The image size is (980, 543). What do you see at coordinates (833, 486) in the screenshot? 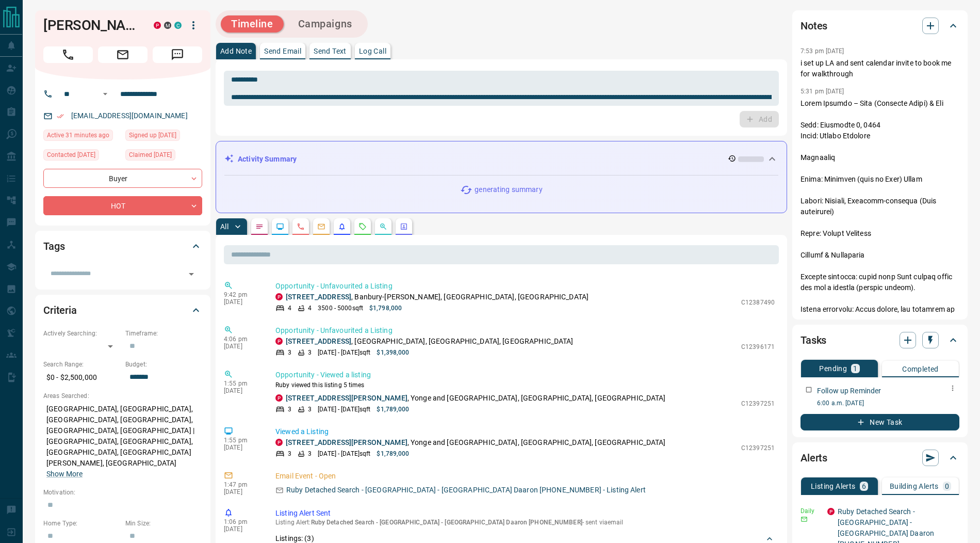
I see `p: Listing Alerts` at bounding box center [833, 486].